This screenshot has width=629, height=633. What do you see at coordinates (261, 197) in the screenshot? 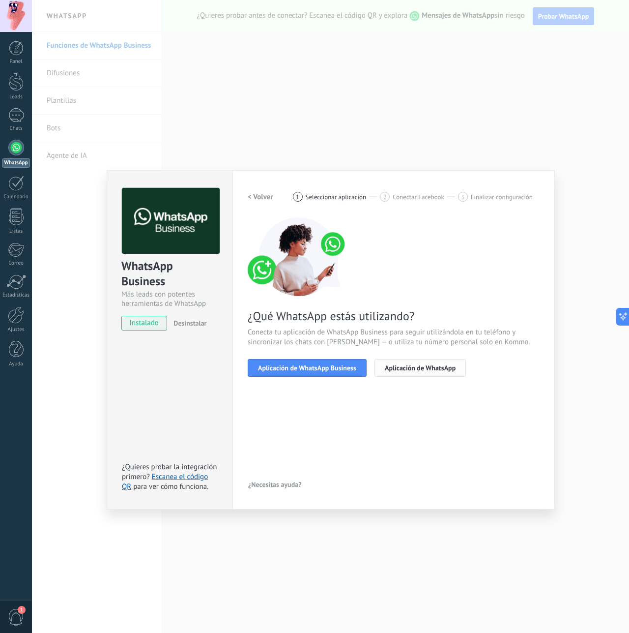
I see `button: < Volver` at bounding box center [261, 197].